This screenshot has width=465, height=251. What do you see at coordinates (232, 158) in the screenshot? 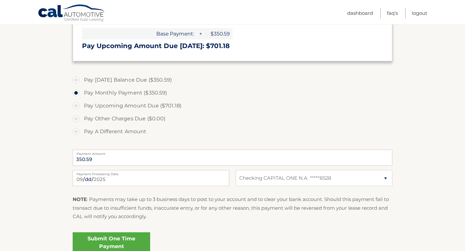
I see `input: Payment Amount` at bounding box center [232, 158].